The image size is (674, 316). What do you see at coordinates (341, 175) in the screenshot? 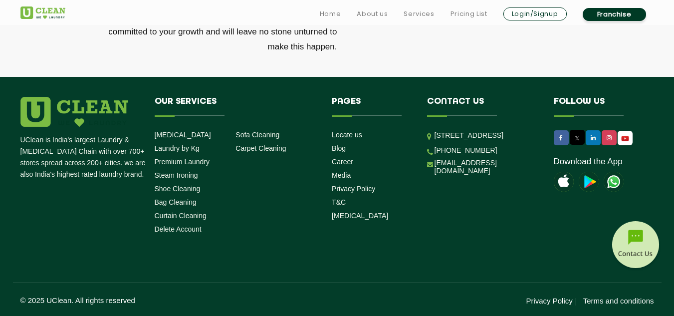
I see `a: Media` at bounding box center [341, 175].